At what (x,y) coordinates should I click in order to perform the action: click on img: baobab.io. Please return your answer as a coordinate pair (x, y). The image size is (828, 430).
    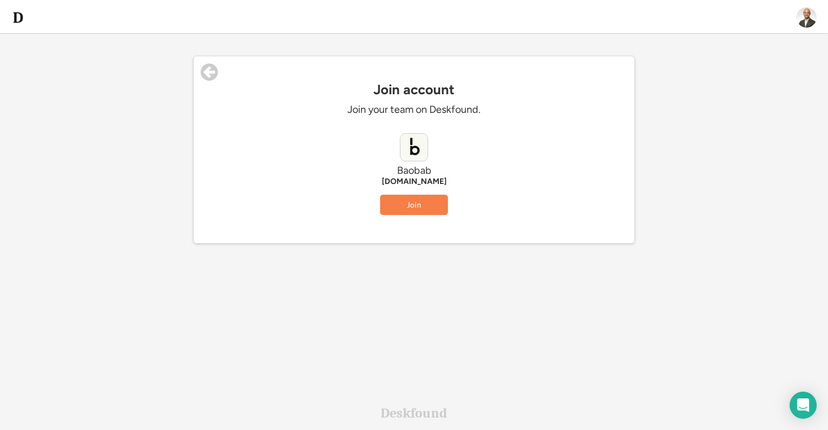
    Looking at the image, I should click on (414, 147).